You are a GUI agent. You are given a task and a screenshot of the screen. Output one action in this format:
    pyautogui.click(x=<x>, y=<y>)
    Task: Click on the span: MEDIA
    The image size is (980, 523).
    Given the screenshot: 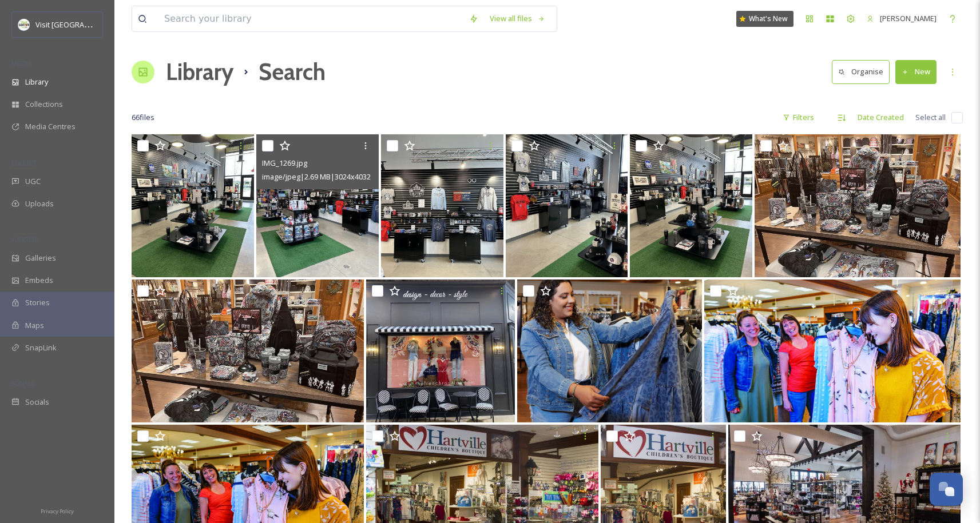 What is the action you would take?
    pyautogui.click(x=21, y=63)
    